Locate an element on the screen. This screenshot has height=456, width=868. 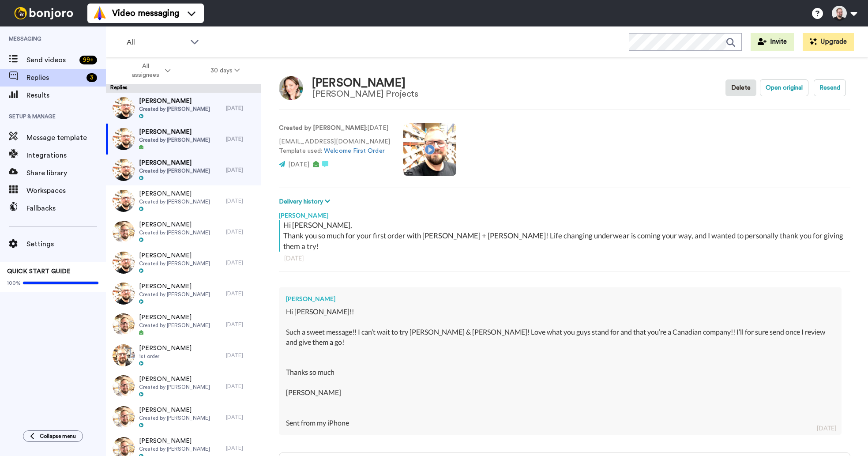
div: 3 is located at coordinates (92, 78).